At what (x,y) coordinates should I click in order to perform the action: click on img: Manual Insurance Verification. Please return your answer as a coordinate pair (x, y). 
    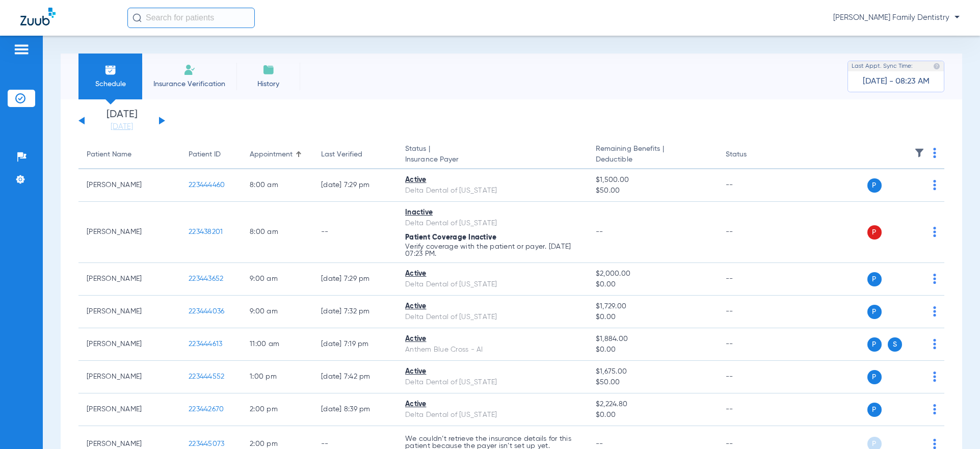
    Looking at the image, I should click on (189, 70).